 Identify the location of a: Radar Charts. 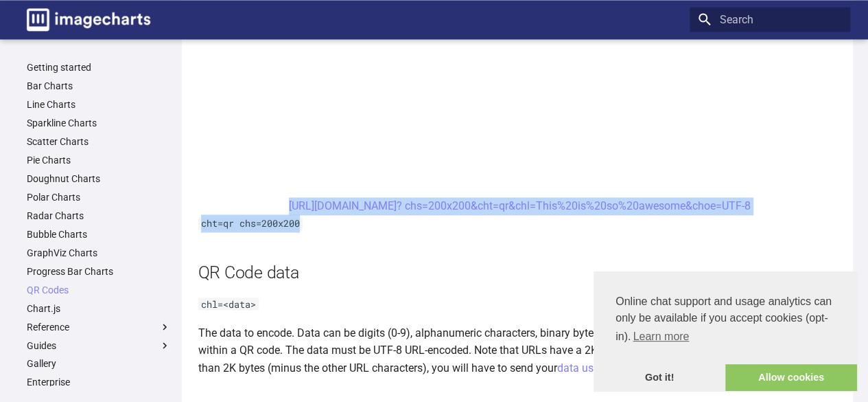
(99, 216).